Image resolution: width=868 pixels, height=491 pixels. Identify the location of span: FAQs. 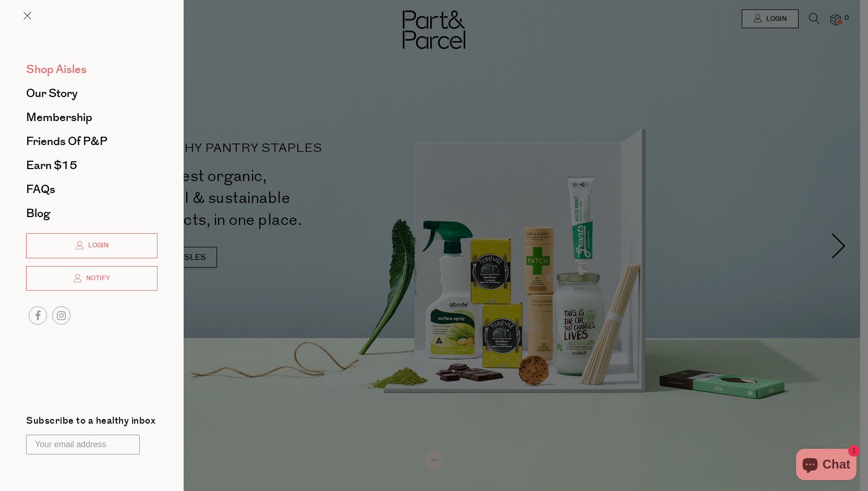
(41, 190).